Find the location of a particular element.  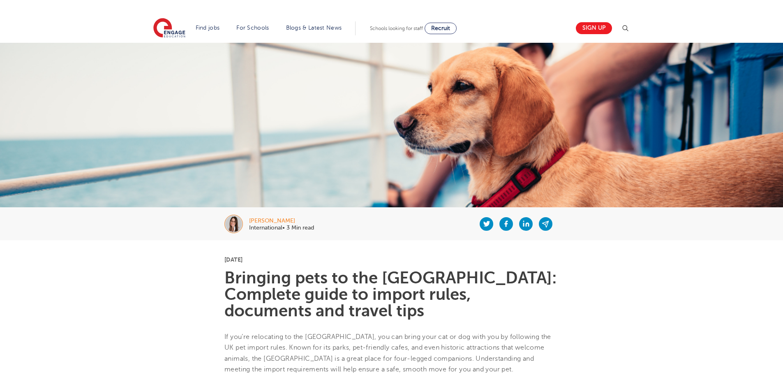

span: Schools looking for staff is located at coordinates (396, 28).